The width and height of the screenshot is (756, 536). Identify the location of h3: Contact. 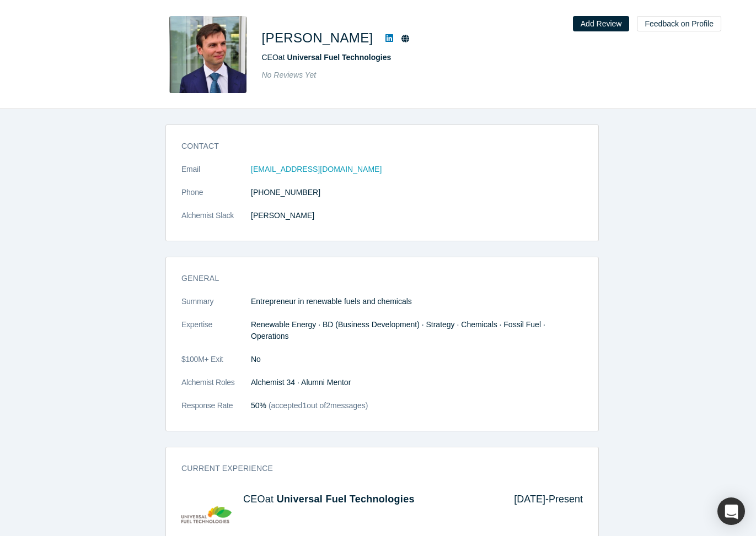
(375, 146).